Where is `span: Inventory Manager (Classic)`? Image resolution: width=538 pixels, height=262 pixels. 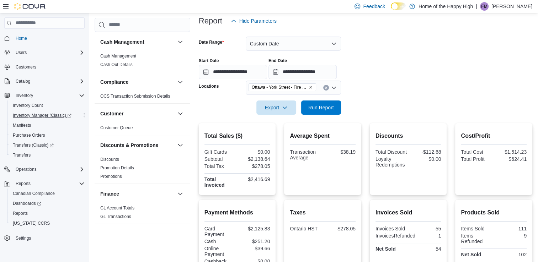
span: Inventory Manager (Classic) is located at coordinates (42, 116).